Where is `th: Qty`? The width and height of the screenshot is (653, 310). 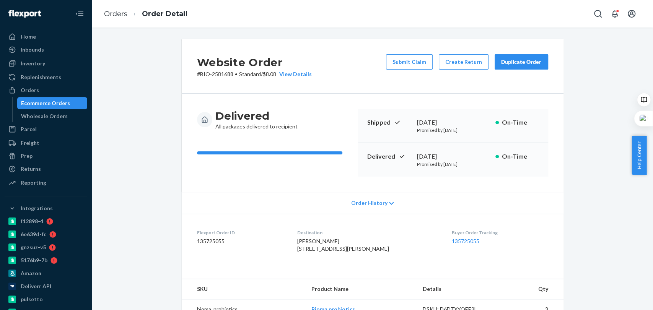
th: Qty is located at coordinates (532, 289).